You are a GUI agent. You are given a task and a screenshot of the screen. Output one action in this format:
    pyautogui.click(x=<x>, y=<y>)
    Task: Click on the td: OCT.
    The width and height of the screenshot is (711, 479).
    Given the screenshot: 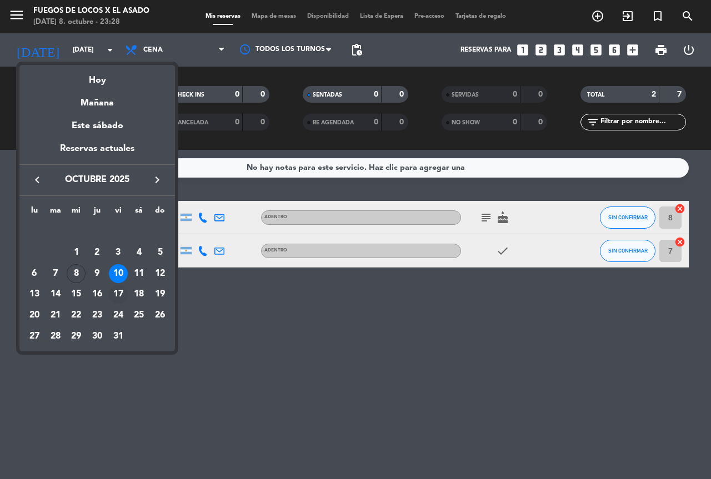 What is the action you would take?
    pyautogui.click(x=97, y=232)
    